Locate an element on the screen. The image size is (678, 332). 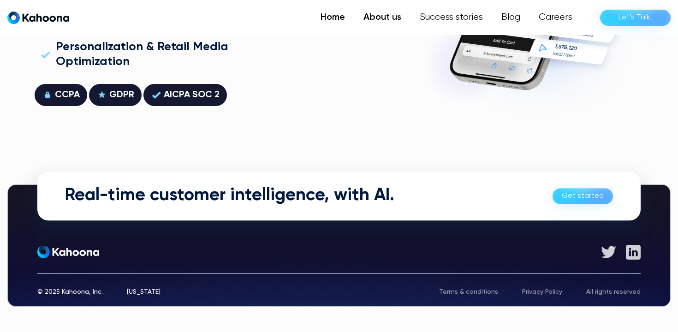
a: Terms & conditions is located at coordinates (469, 292).